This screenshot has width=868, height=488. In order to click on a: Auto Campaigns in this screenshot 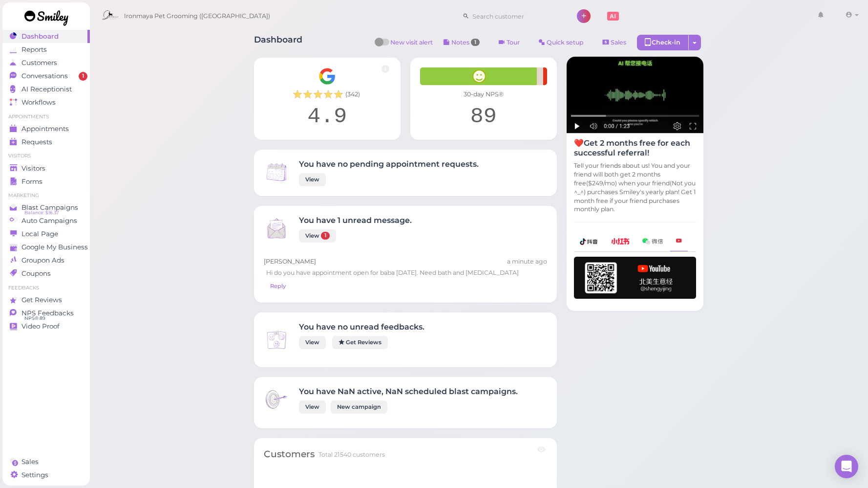, I will do `click(46, 221)`.